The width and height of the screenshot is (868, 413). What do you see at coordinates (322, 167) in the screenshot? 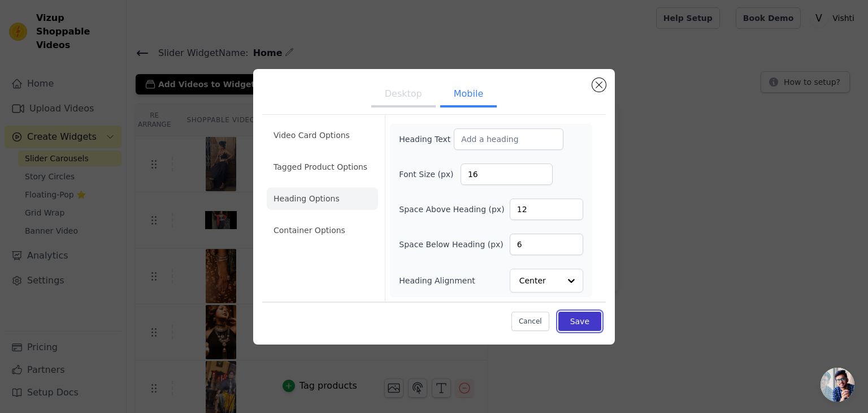
I see `li: Tagged Product Options` at bounding box center [322, 167].